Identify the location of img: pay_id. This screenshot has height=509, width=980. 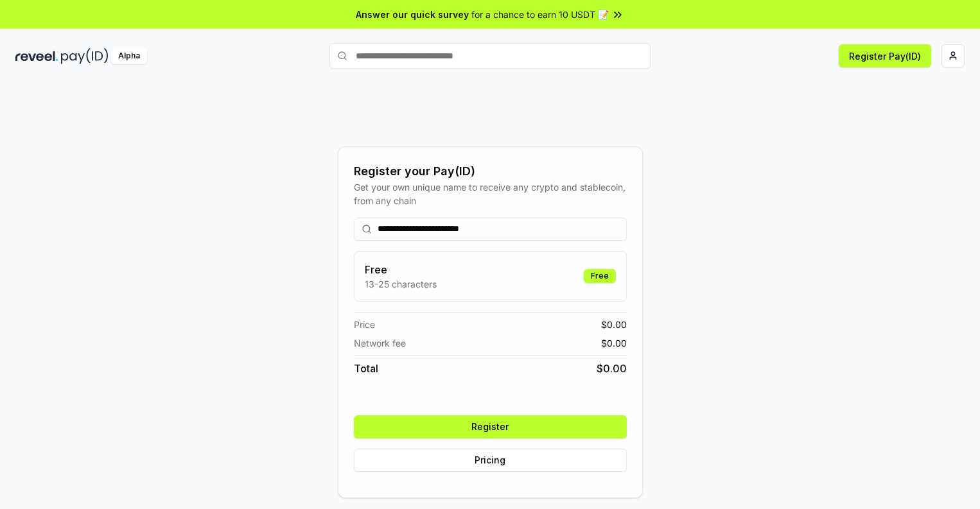
(85, 56).